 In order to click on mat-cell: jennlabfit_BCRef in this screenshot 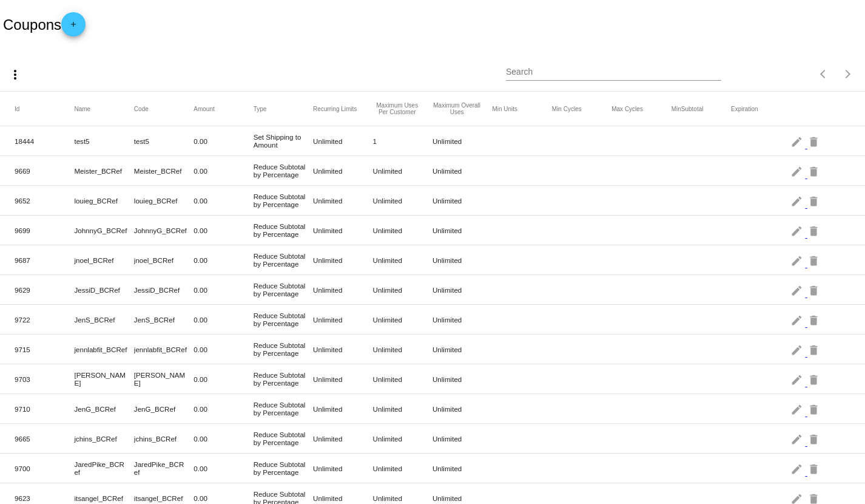, I will do `click(104, 349)`.